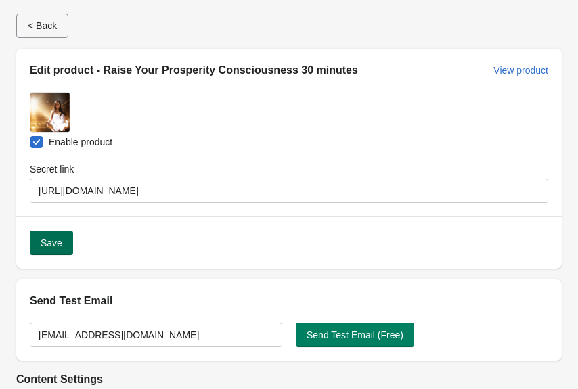 This screenshot has width=578, height=389. I want to click on img: Certifiedheart-centredleadersprogram_previewof12monthprospectus_LinkedInPost_2.png, so click(50, 112).